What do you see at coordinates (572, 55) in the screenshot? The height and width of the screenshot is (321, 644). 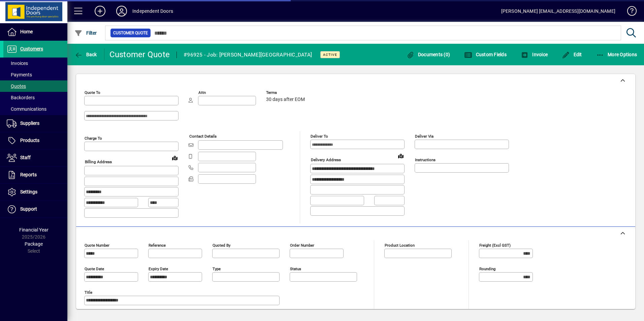 I see `button: Edit` at bounding box center [572, 55].